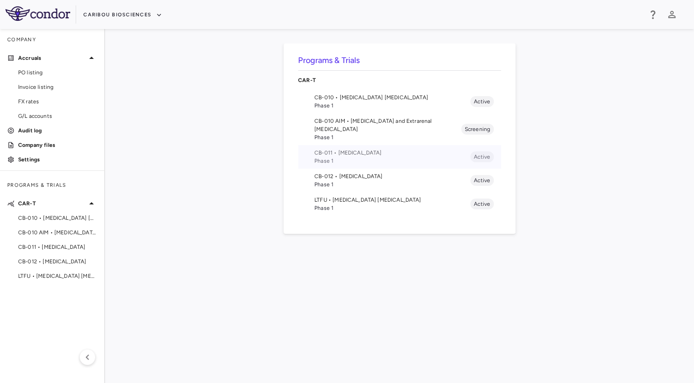 This screenshot has height=383, width=694. I want to click on h6: Programs & Trials, so click(399, 60).